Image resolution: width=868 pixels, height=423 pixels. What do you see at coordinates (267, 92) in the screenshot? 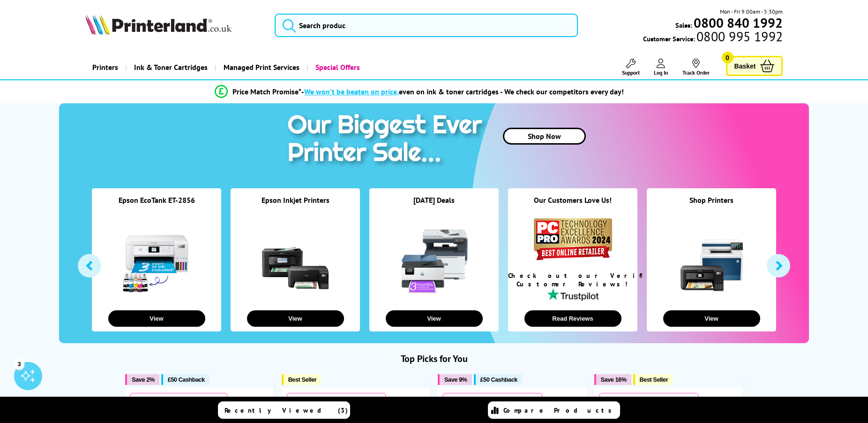
I see `span: Price Match Promise*` at bounding box center [267, 92].